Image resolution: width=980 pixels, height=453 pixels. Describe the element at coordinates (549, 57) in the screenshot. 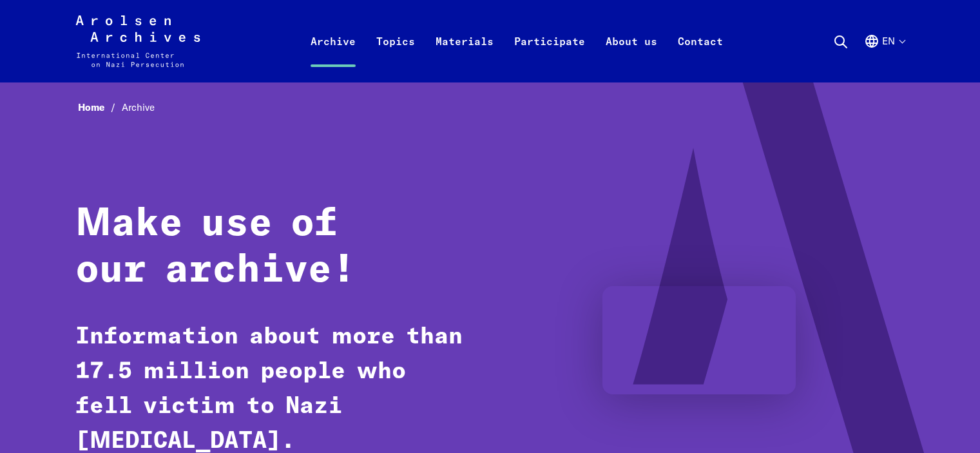

I see `a: Participate` at that location.